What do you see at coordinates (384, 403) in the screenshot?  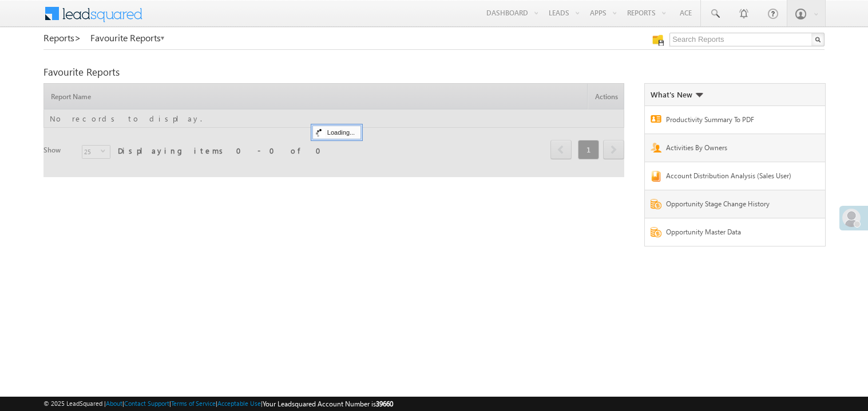 I see `span: 39660` at bounding box center [384, 403].